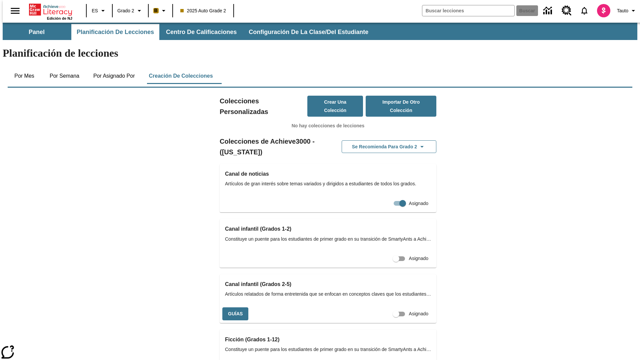  What do you see at coordinates (263, 106) in the screenshot?
I see `h2: Colecciones Personalizadas` at bounding box center [263, 106].